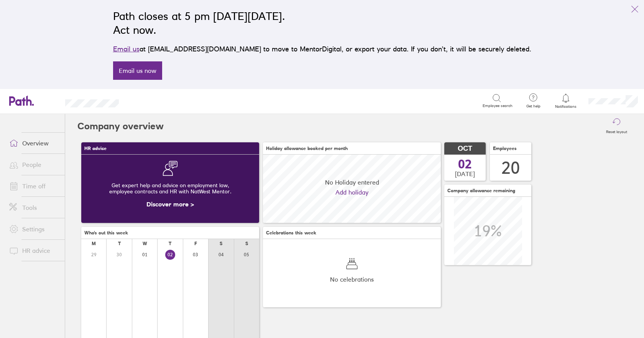 The width and height of the screenshot is (644, 338). I want to click on a: People, so click(34, 164).